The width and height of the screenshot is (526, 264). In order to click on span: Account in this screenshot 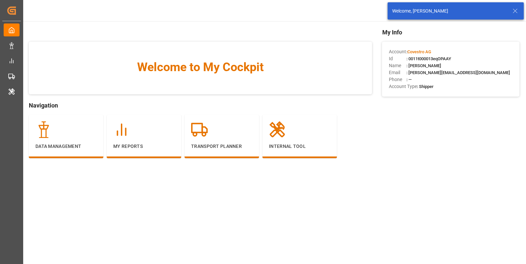, I will do `click(397, 52)`.